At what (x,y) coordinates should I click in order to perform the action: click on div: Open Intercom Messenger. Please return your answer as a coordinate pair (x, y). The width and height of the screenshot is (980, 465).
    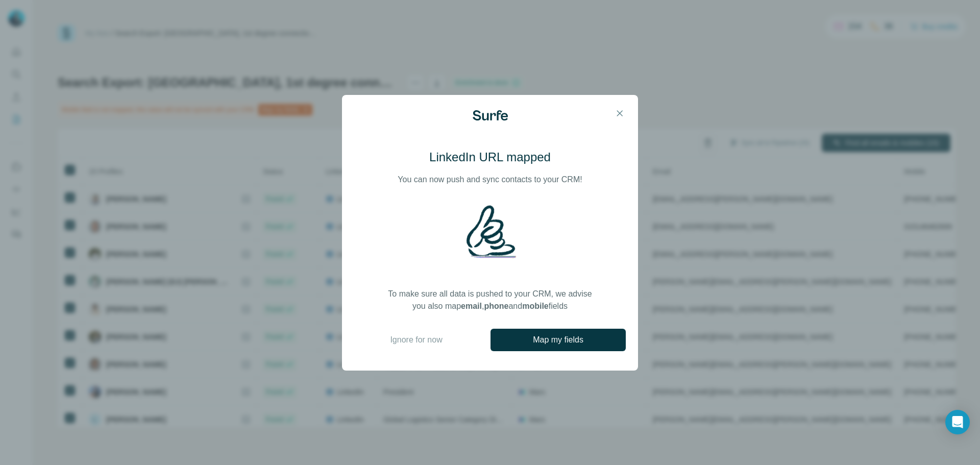
    Looking at the image, I should click on (958, 423).